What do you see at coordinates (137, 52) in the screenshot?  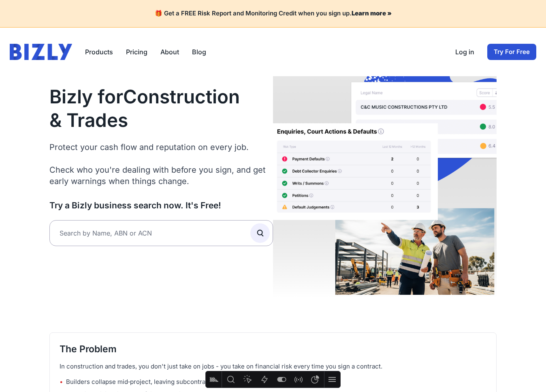 I see `a: Pricing` at bounding box center [137, 52].